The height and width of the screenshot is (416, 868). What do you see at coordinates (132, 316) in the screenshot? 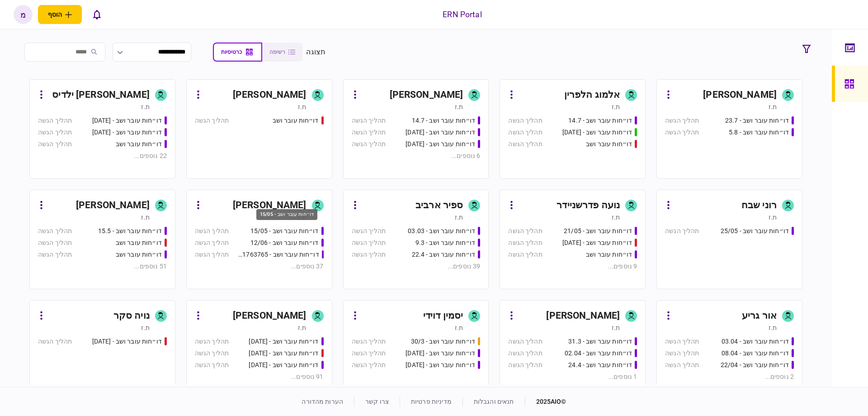
I see `div: נויה סקר` at bounding box center [132, 316].